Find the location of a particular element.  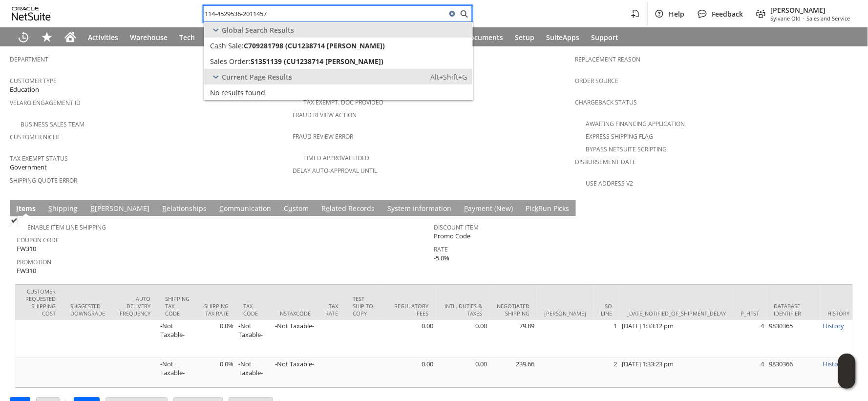

span: Support is located at coordinates (605, 37).